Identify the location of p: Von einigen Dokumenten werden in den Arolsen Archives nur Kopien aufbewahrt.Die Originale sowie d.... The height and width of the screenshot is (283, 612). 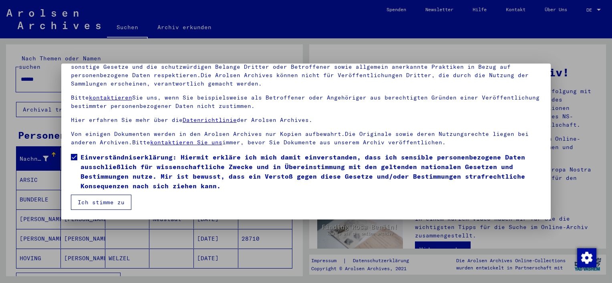
(306, 138).